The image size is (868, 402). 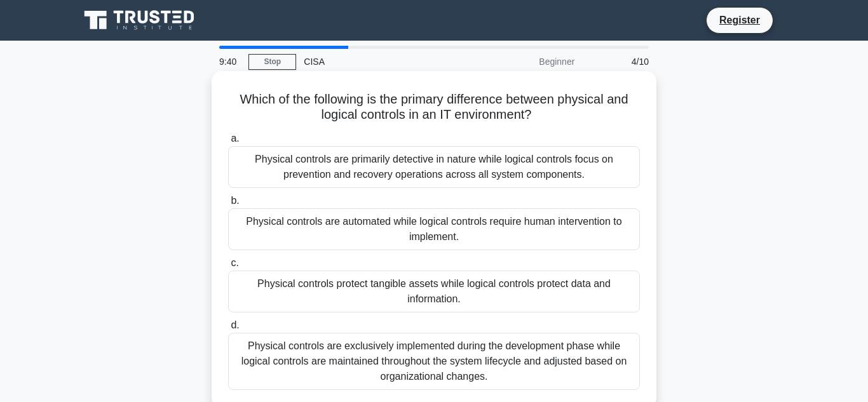 I want to click on div: Physical controls are primarily detective in nature while logical controls focus on prevention an..., so click(x=434, y=167).